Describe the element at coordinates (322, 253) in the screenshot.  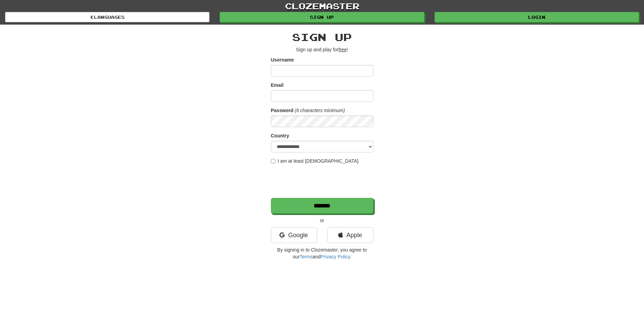
I see `p: By signing in to Clozemaster, you agree to our and .` at that location.